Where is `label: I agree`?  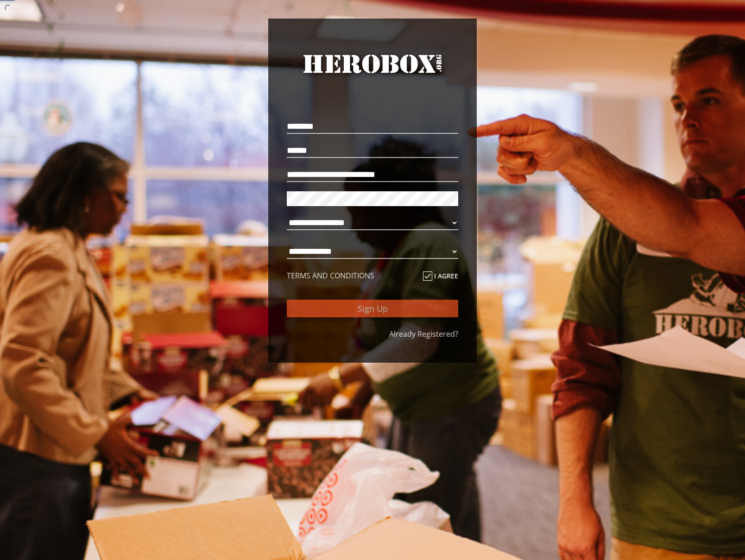 label: I agree is located at coordinates (441, 275).